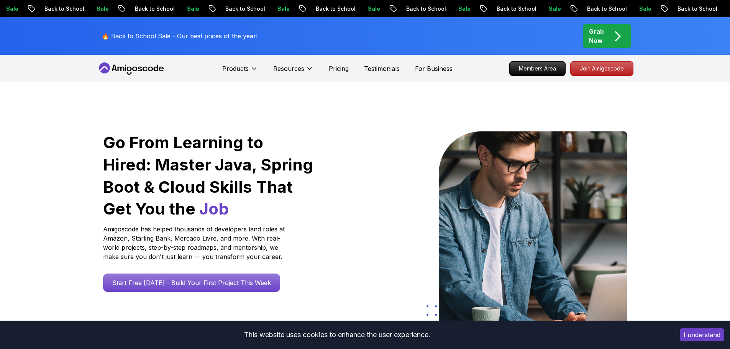 Image resolution: width=730 pixels, height=349 pixels. I want to click on button: Accept cookies, so click(702, 335).